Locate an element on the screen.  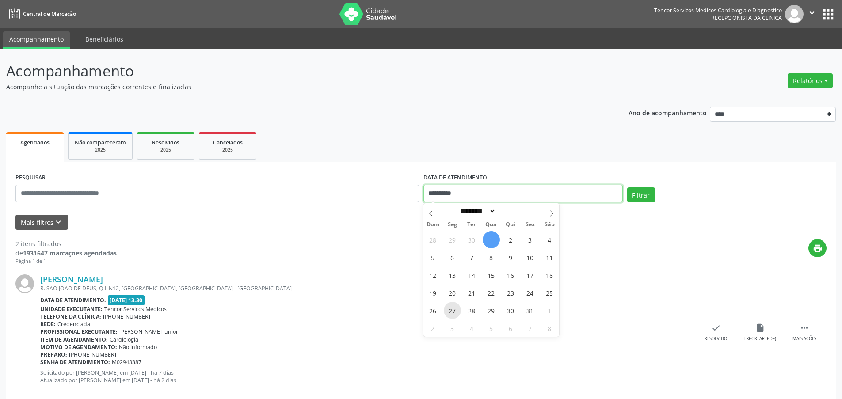
span: Central de Marcação is located at coordinates (49, 14).